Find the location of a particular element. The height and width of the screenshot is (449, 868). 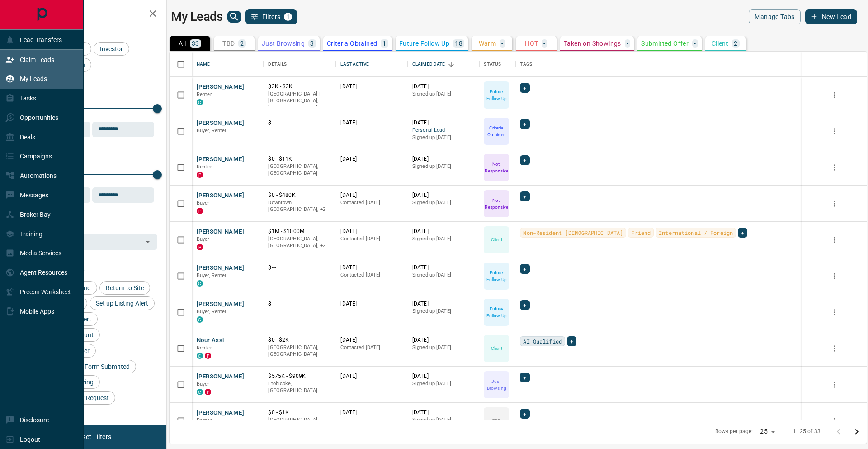

p: Criteria Obtained is located at coordinates (352, 44).